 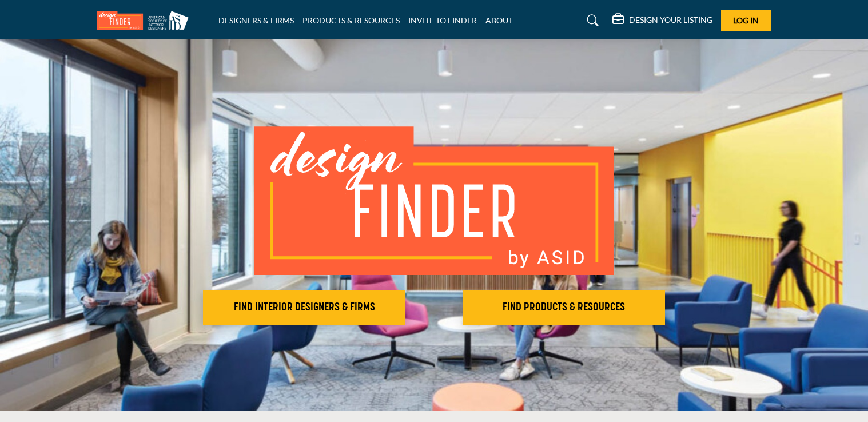 I want to click on a: DESIGNERS & FIRMS, so click(x=256, y=20).